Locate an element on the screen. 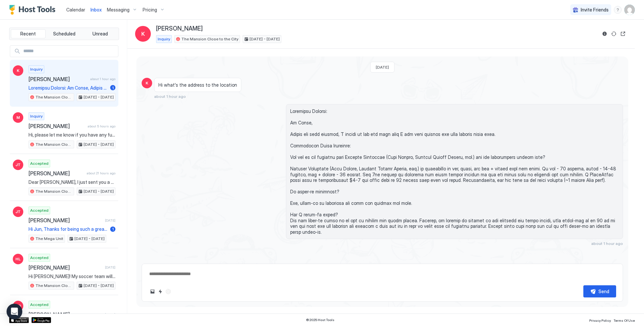 This screenshot has height=326, width=644. a: Google Play Store is located at coordinates (42, 320).